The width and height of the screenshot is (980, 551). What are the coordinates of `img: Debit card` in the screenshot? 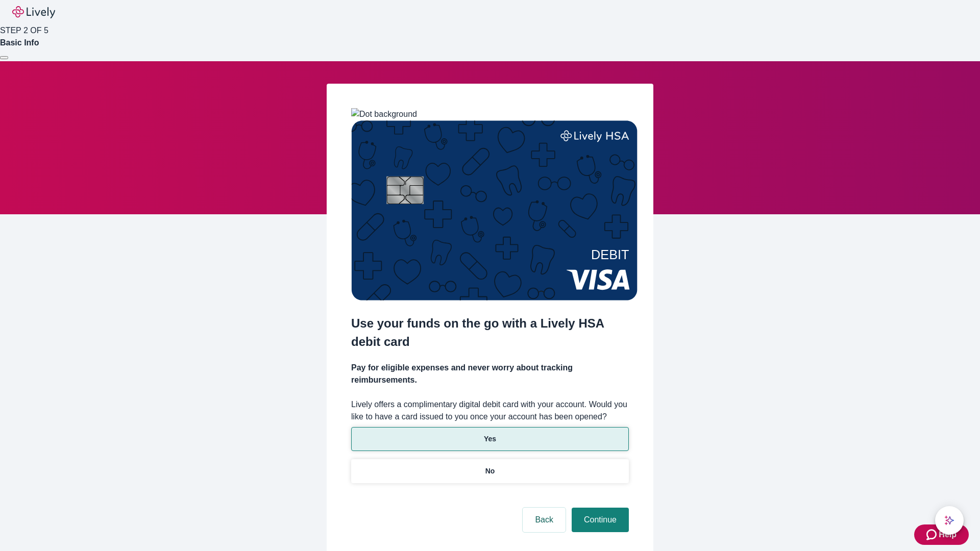 It's located at (494, 211).